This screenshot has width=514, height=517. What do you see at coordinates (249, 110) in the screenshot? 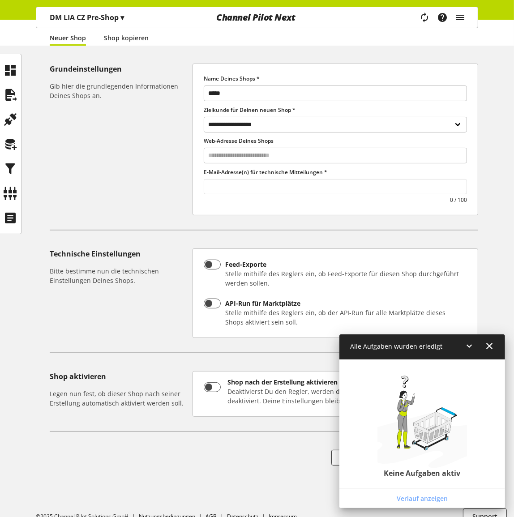
I see `span: Zielkunde für Deinen neuen Shop *` at bounding box center [249, 110].